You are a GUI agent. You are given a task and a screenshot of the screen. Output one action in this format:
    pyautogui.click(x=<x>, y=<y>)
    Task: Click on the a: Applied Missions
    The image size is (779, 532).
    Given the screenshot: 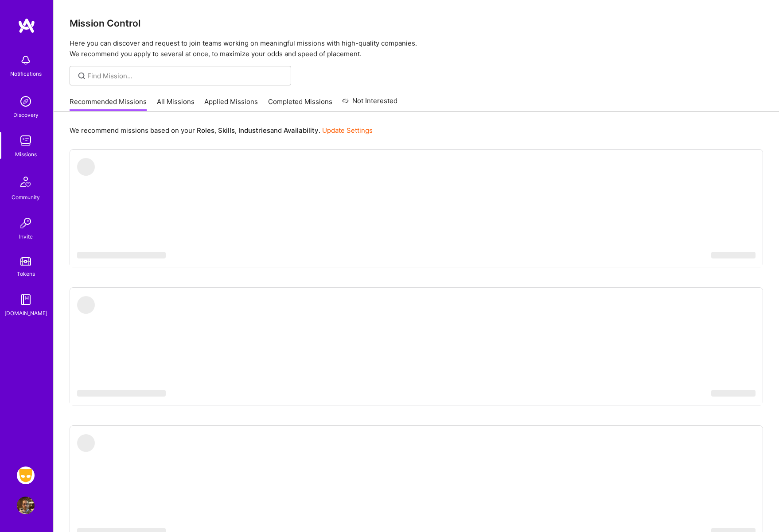 What is the action you would take?
    pyautogui.click(x=231, y=104)
    